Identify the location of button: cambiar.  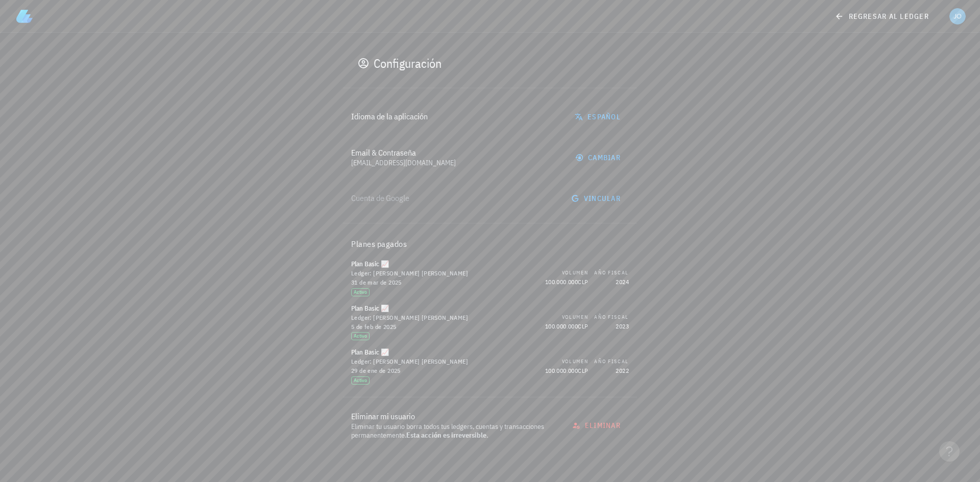
(599, 158).